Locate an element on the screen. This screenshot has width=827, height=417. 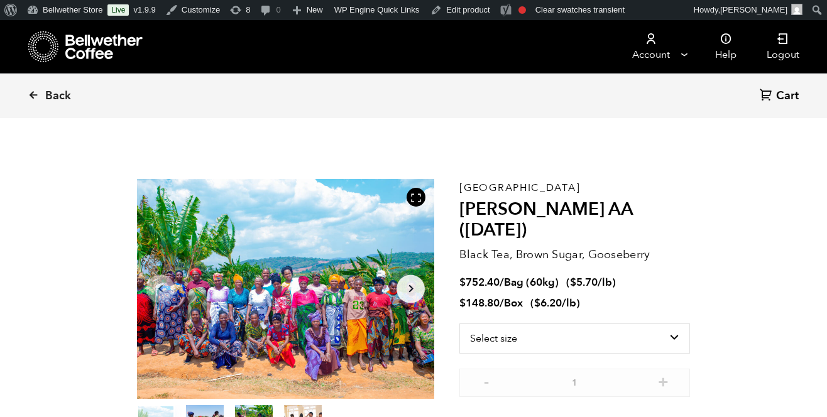
bdi: 5.70 is located at coordinates (584, 282).